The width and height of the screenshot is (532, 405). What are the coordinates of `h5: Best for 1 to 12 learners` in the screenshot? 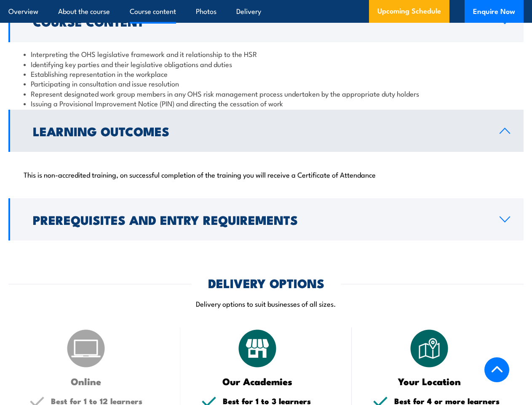 It's located at (105, 400).